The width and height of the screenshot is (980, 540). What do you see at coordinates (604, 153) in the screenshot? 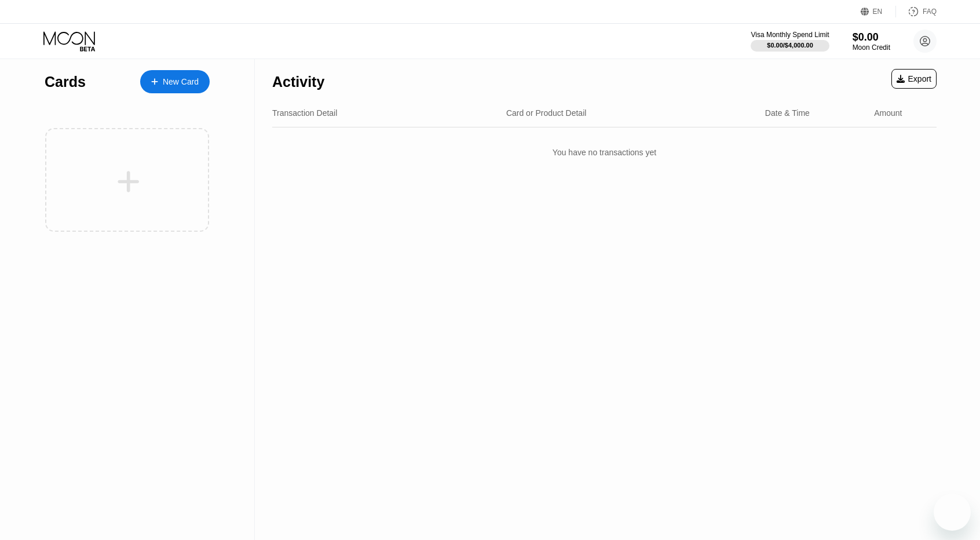
I see `div: You have no transactions yet` at bounding box center [604, 153].